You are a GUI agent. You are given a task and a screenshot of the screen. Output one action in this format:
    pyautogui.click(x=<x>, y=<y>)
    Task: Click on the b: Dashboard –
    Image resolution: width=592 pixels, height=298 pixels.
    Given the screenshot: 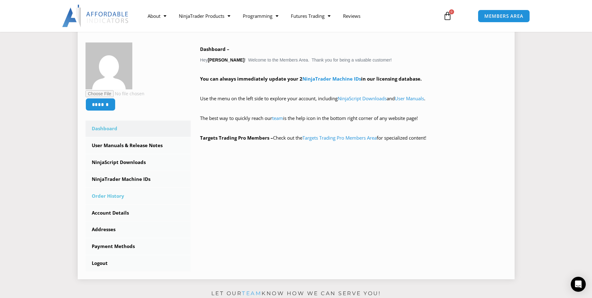 What is the action you would take?
    pyautogui.click(x=215, y=49)
    